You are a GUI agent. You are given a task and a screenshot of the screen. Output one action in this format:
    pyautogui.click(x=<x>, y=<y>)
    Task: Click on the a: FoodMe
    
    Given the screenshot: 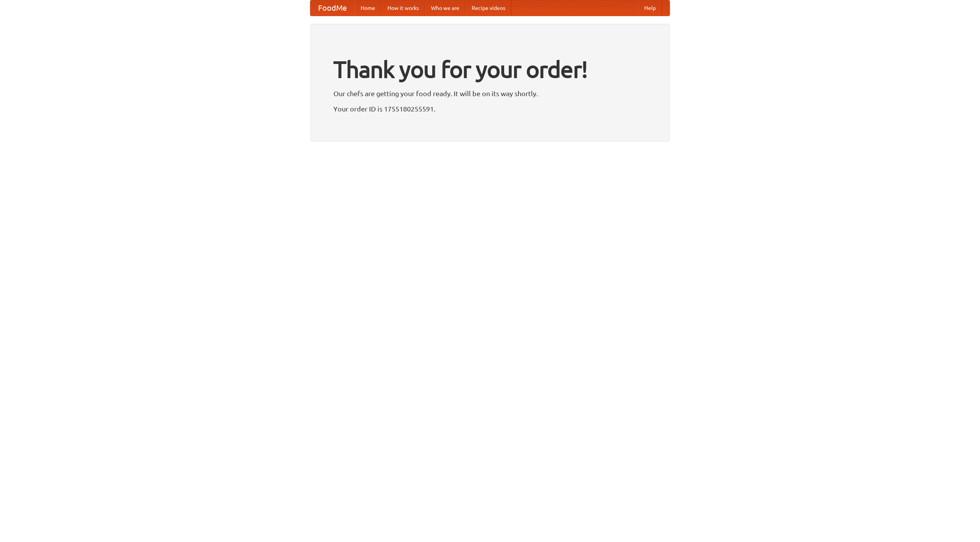 What is the action you would take?
    pyautogui.click(x=332, y=8)
    